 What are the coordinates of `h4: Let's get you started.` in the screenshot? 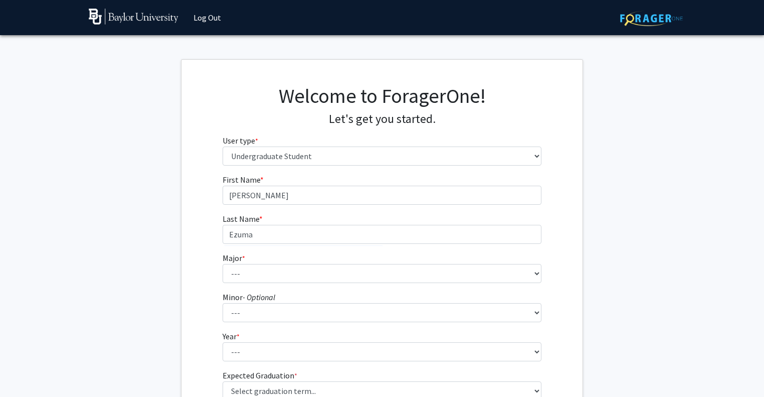 It's located at (382, 119).